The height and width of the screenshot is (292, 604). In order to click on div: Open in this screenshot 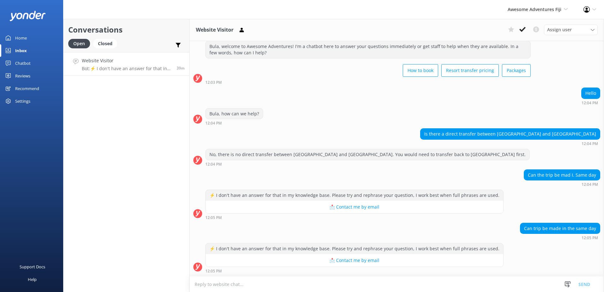, I will do `click(79, 44)`.